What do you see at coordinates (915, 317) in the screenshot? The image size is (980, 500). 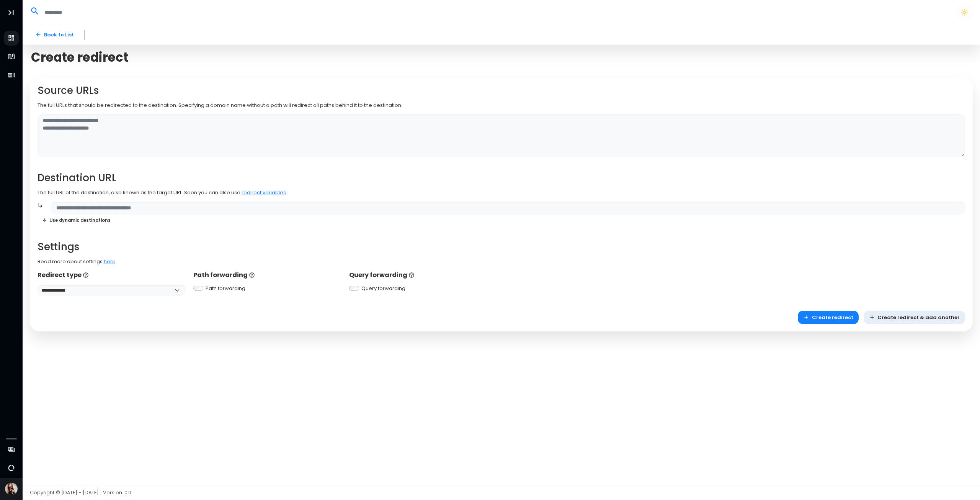 I see `button: Create redirect & add another` at bounding box center [915, 317].